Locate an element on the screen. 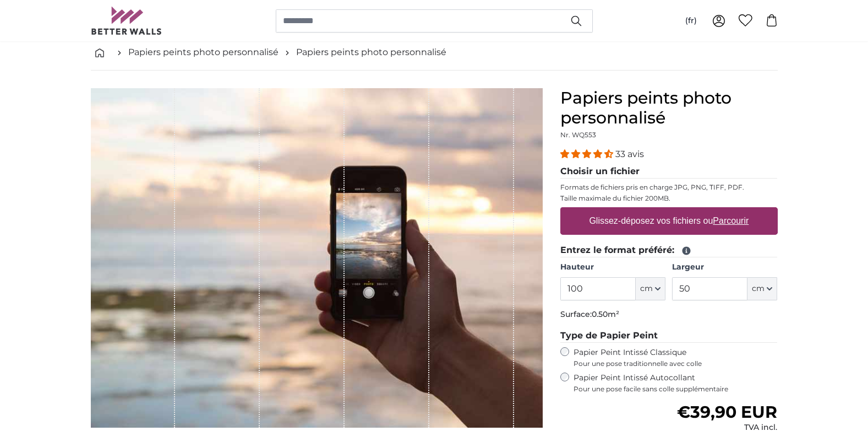  u: Parcourir is located at coordinates (730, 220).